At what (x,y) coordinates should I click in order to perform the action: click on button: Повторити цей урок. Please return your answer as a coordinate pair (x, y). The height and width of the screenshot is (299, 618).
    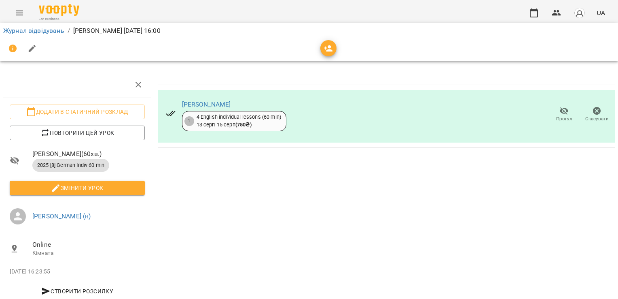
    Looking at the image, I should click on (77, 133).